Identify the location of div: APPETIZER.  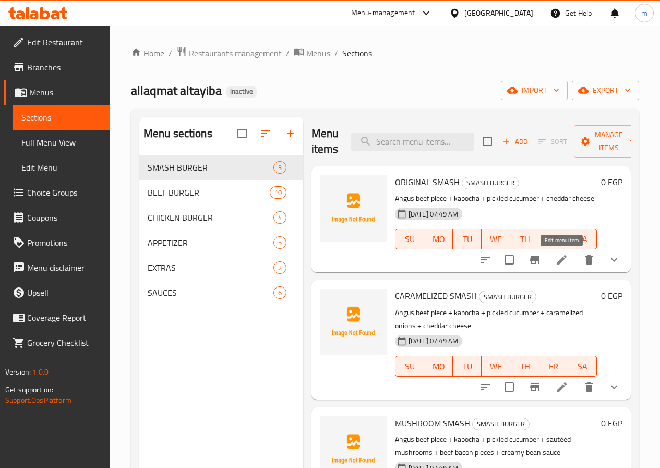
(210, 243).